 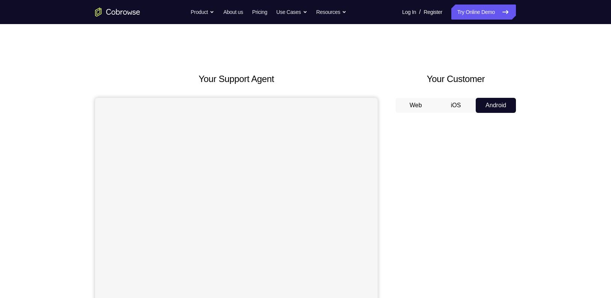 What do you see at coordinates (484, 12) in the screenshot?
I see `a: Try Online Demo` at bounding box center [484, 12].